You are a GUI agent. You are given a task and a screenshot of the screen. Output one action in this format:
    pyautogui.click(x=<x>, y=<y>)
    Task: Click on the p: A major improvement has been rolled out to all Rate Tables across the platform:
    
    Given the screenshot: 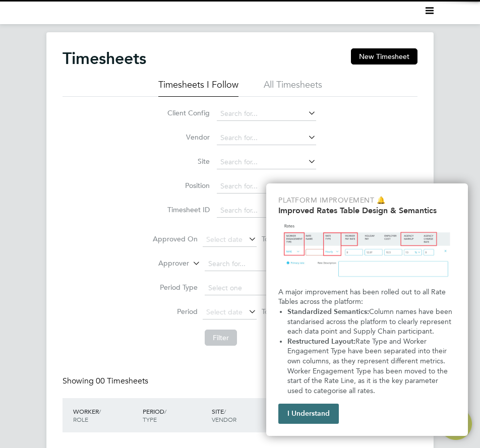 What is the action you would take?
    pyautogui.click(x=367, y=297)
    